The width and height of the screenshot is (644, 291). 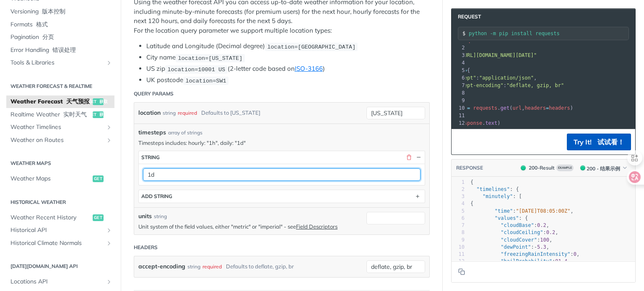 I want to click on span: 91.4, so click(x=561, y=261).